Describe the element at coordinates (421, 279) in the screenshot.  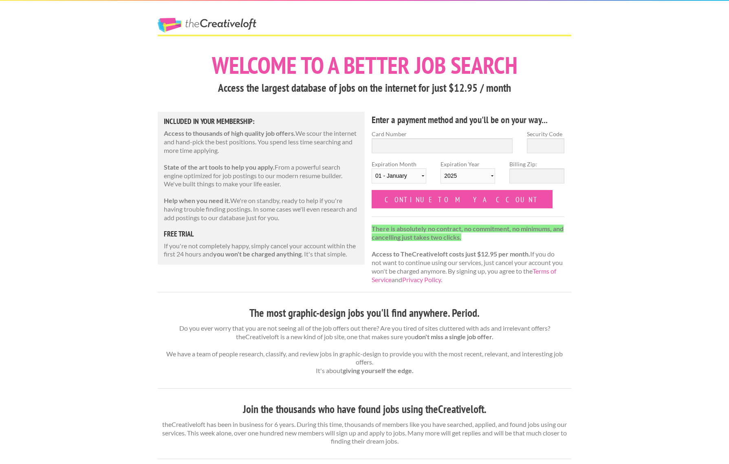
I see `a: Privacy Policy` at that location.